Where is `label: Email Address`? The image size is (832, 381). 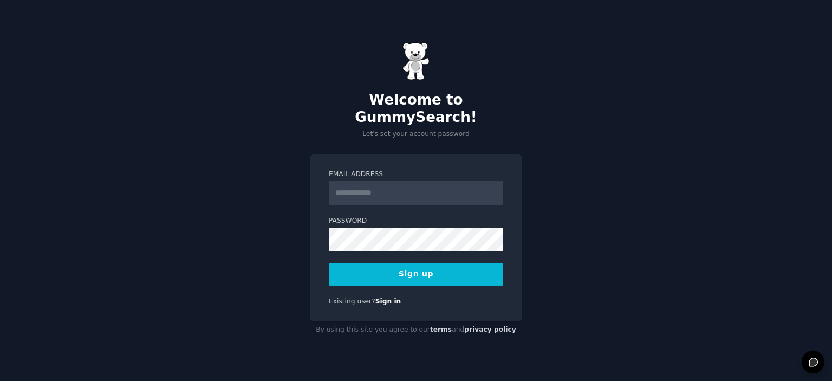
label: Email Address is located at coordinates (416, 174).